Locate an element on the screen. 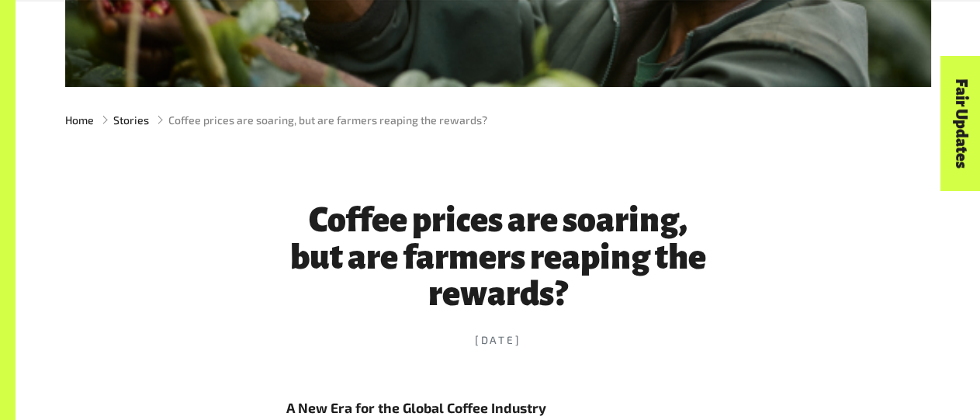 The image size is (980, 420). strong: A New Era for the Global Coffee Industry is located at coordinates (416, 408).